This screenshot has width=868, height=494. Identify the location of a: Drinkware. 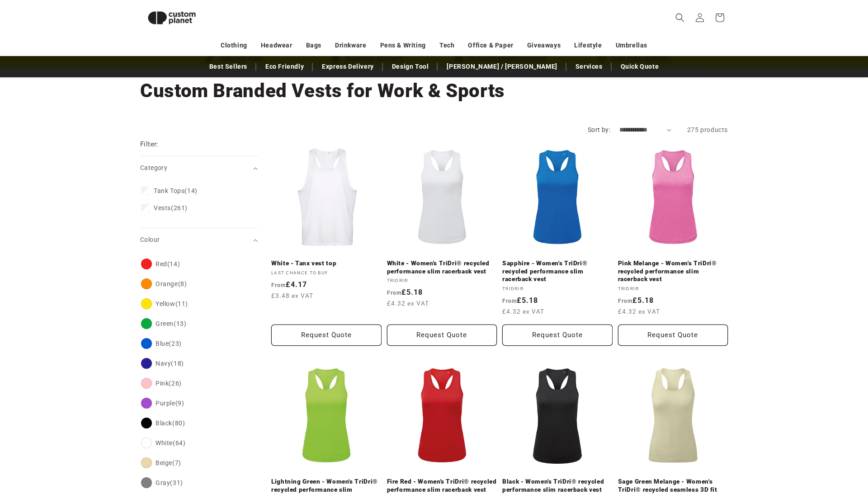
(351, 45).